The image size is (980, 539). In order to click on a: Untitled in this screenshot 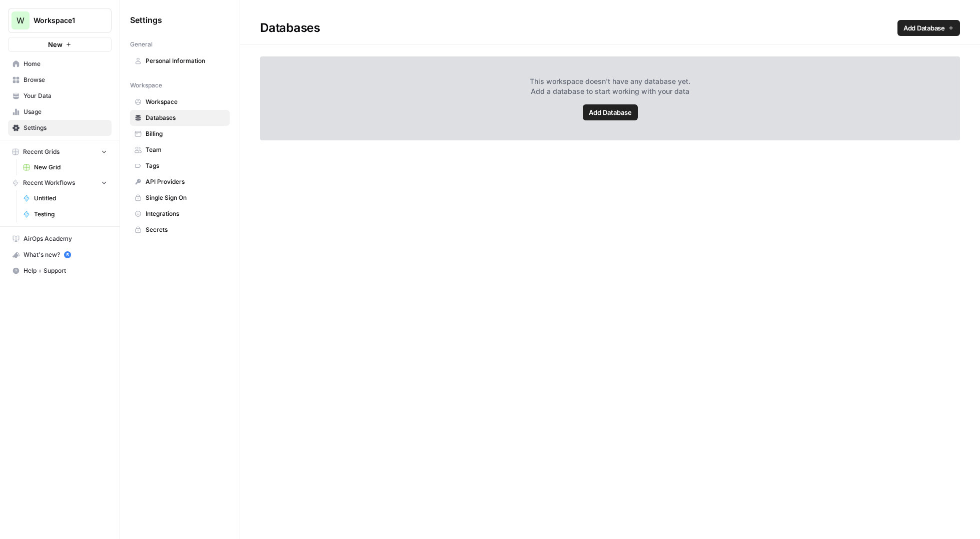, I will do `click(65, 199)`.